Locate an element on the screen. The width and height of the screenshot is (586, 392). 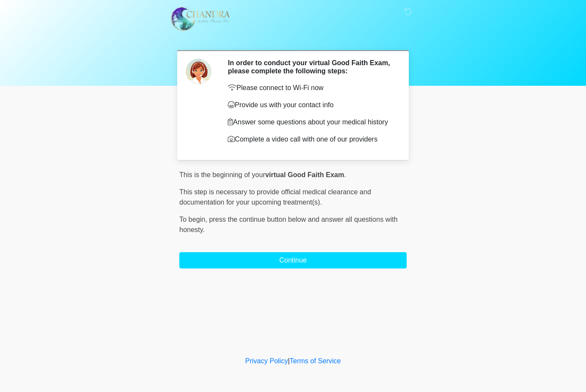
p: Please connect to Wi-Fi now is located at coordinates (311, 88).